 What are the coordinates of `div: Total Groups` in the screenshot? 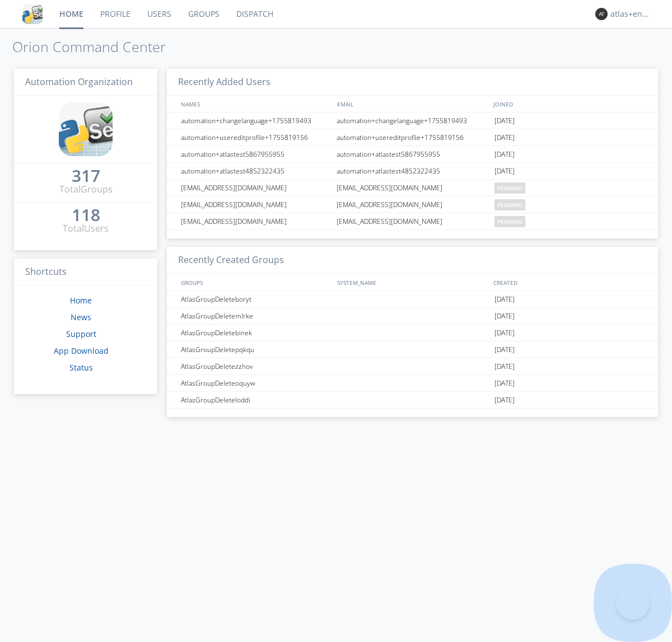 It's located at (86, 189).